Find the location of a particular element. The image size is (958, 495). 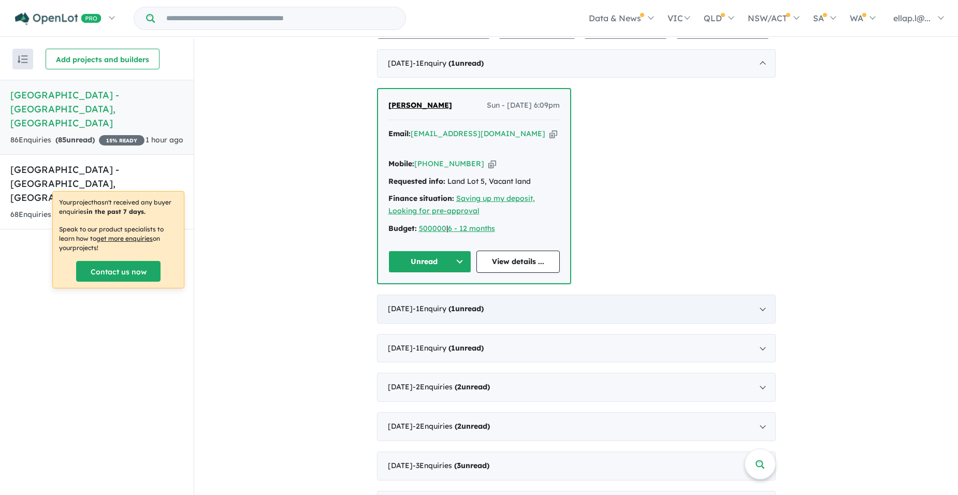

strong: Requested info: is located at coordinates (417, 181).